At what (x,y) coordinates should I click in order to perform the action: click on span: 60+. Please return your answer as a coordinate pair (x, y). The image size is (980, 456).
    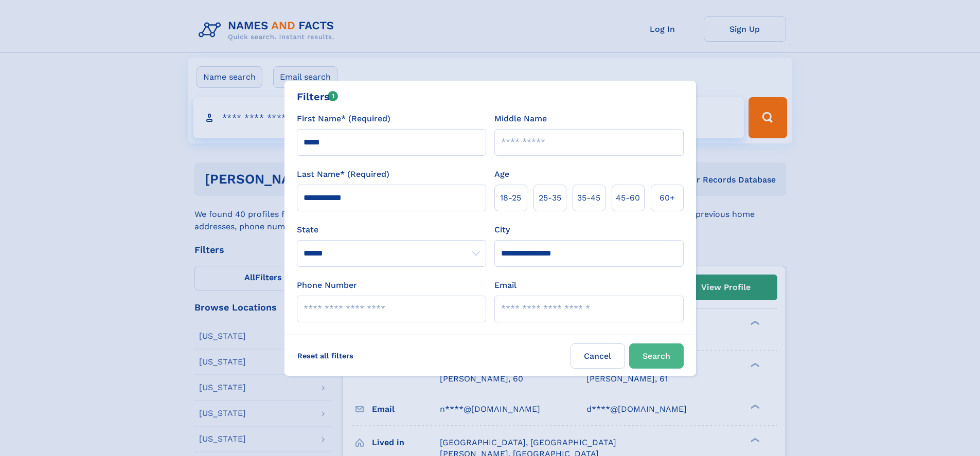
    Looking at the image, I should click on (668, 198).